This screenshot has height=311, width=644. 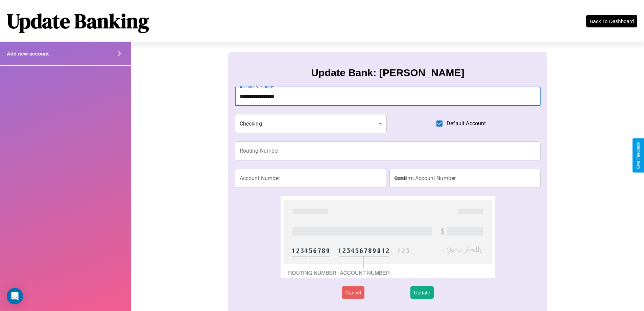 What do you see at coordinates (422, 293) in the screenshot?
I see `button: Update` at bounding box center [422, 293].